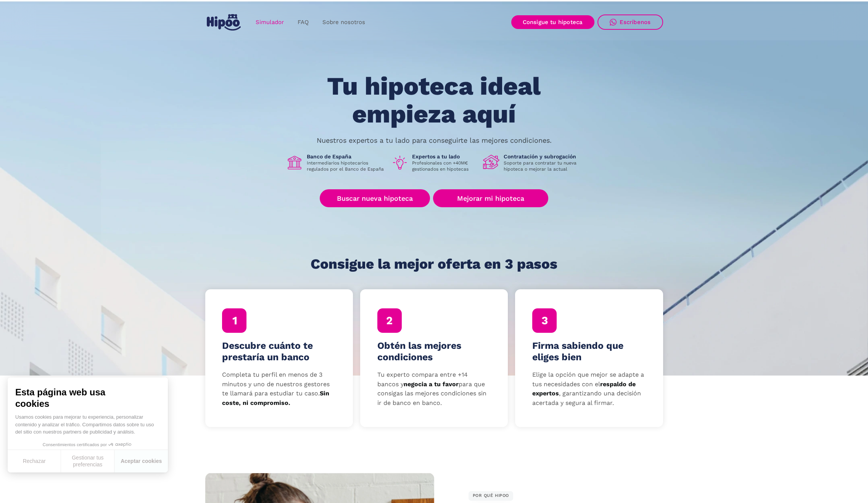  I want to click on p: Completa tu perfil en menos de 3 minutos y uno de nuestros gestores te llamará para estudiar tu c..., so click(279, 389).